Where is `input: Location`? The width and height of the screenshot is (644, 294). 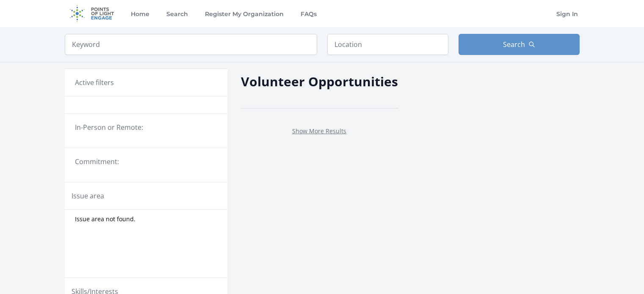 input: Location is located at coordinates (388, 45).